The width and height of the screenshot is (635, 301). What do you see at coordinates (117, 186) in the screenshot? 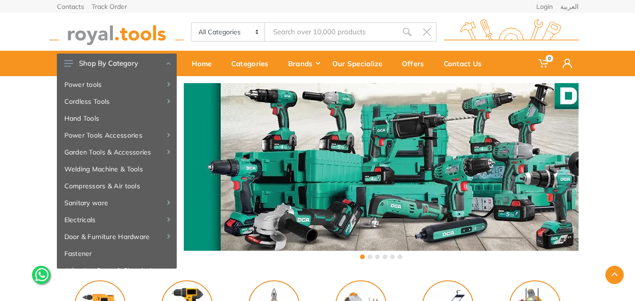
I see `a: Compressors & Air tools` at bounding box center [117, 186].